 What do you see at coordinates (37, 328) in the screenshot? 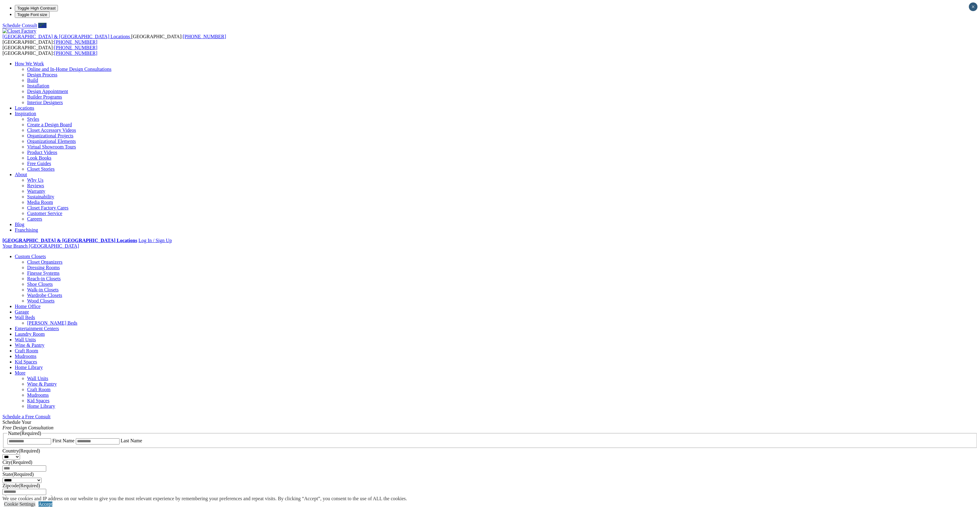
I see `a: Entertainment Centers` at bounding box center [37, 328].